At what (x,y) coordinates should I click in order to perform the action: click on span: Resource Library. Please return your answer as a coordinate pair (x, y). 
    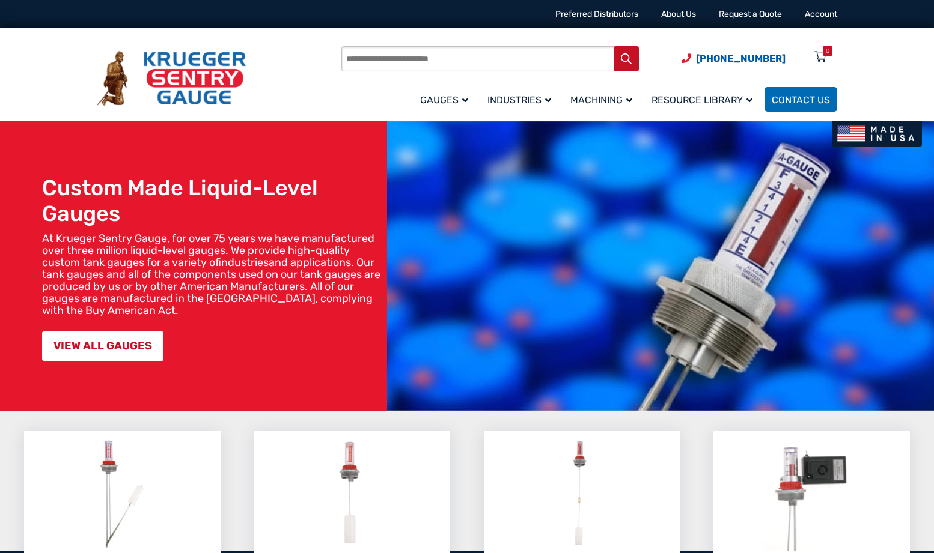
    Looking at the image, I should click on (702, 100).